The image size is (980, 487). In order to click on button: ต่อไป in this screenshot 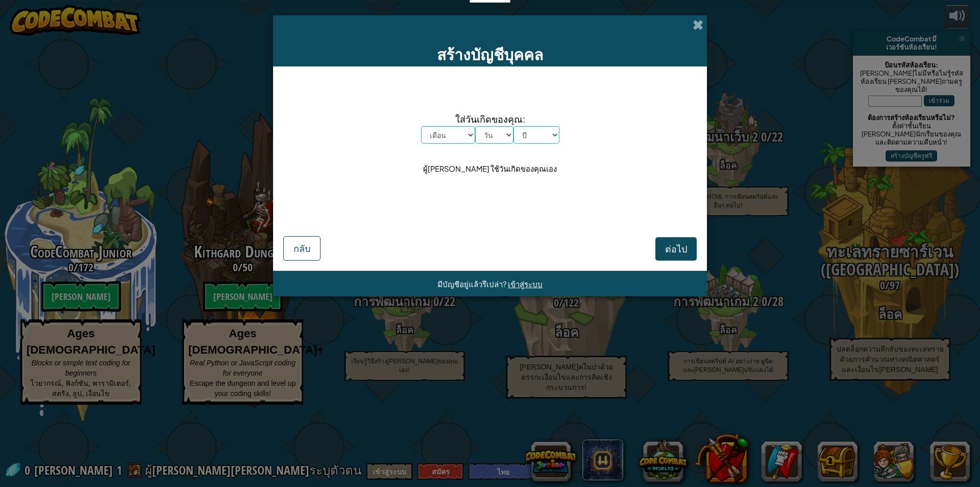, I will do `click(676, 249)`.